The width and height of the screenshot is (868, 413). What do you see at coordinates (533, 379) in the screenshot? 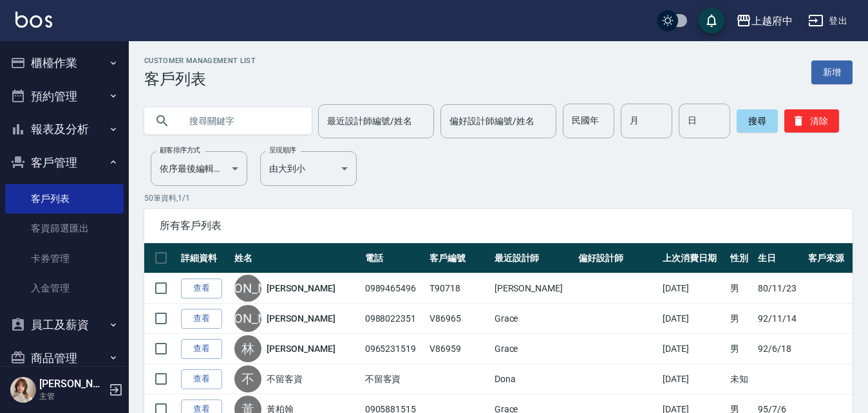
I see `td: Dona` at bounding box center [533, 379].